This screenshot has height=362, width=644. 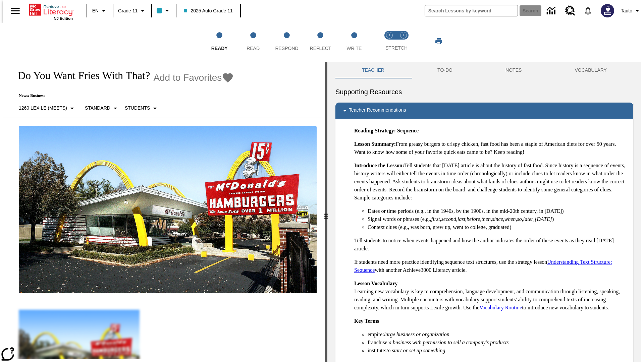 What do you see at coordinates (142, 108) in the screenshot?
I see `button: Select Student` at bounding box center [142, 108].